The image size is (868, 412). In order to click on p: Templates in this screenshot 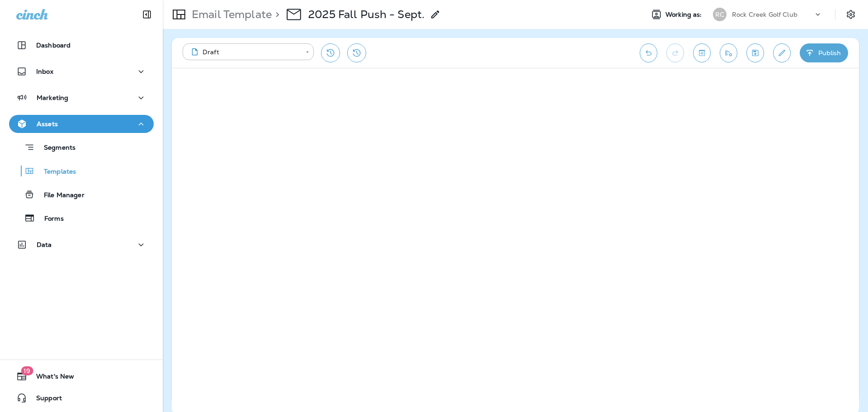, I will do `click(56, 171)`.